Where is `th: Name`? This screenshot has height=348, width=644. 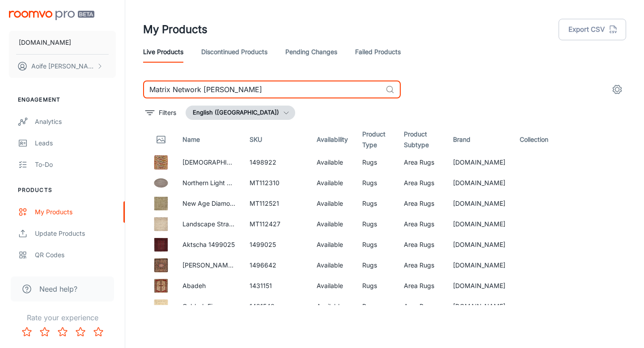 th: Name is located at coordinates (209, 140).